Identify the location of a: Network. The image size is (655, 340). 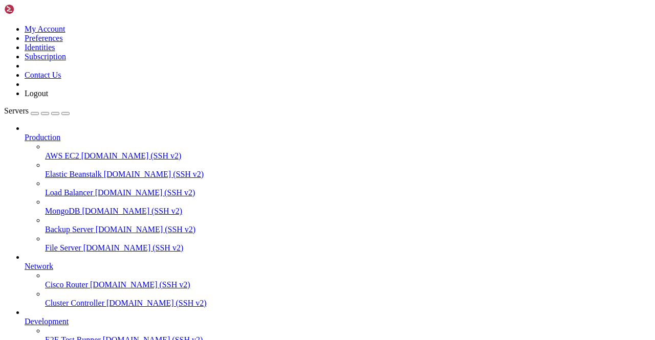
(338, 266).